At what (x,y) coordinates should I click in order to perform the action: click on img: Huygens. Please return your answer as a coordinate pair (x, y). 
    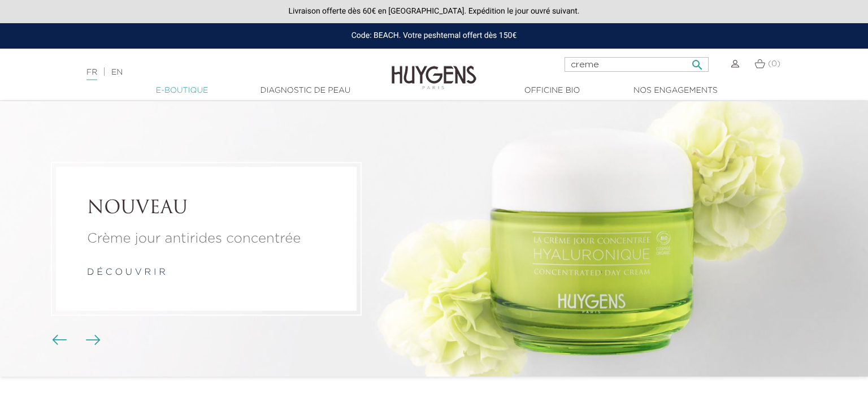
    Looking at the image, I should click on (434, 69).